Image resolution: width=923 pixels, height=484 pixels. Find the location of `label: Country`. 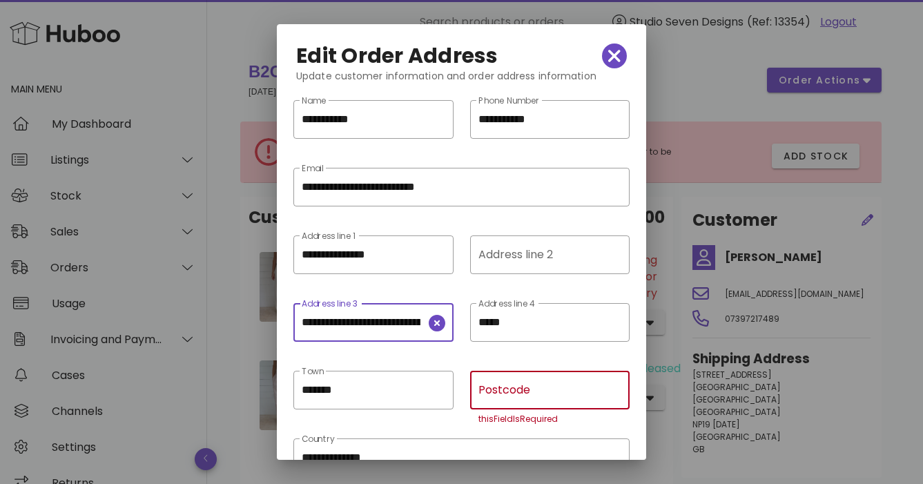

label: Country is located at coordinates (318, 439).